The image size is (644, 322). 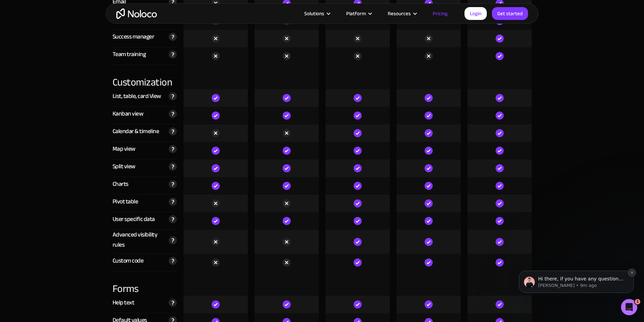 What do you see at coordinates (128, 261) in the screenshot?
I see `div: Custom code` at bounding box center [128, 261].